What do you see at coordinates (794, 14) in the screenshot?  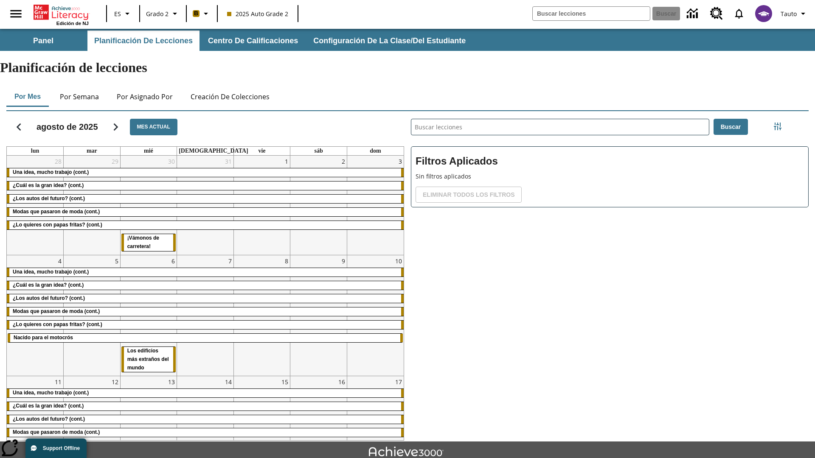 I see `button: Perfil/Configuración` at bounding box center [794, 14].